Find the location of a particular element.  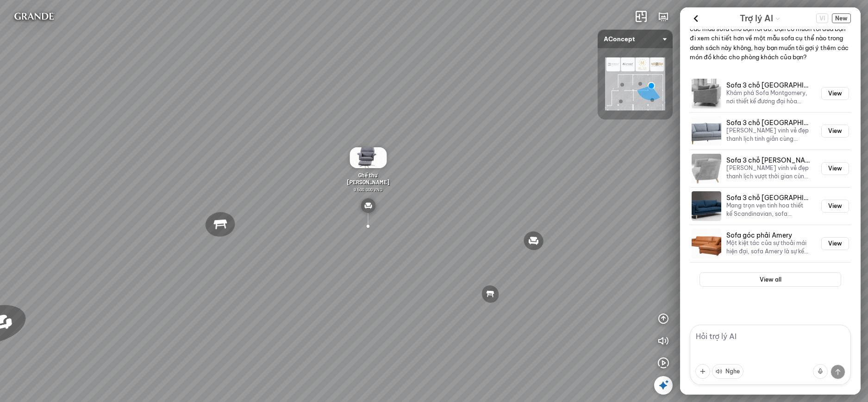

button: Nghe is located at coordinates (728, 371).